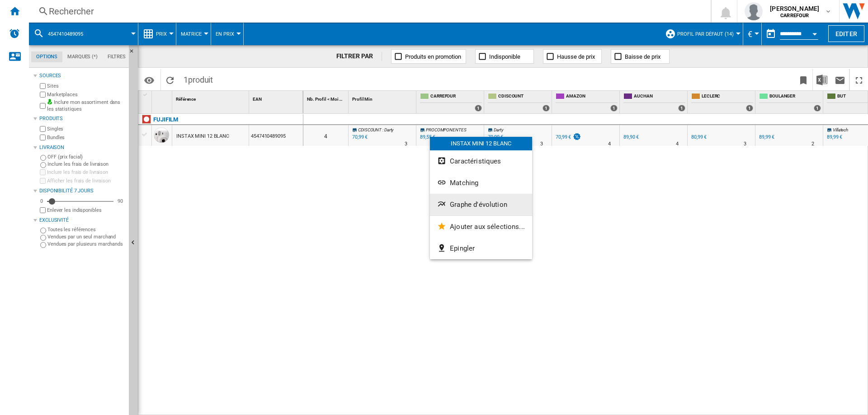 Image resolution: width=868 pixels, height=415 pixels. Describe the element at coordinates (478, 205) in the screenshot. I see `span: Graphe d'évolution` at that location.